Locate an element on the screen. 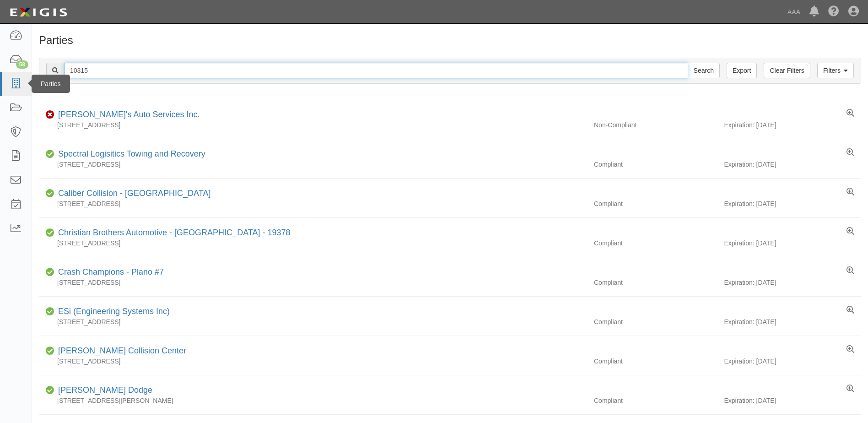  div: Christian Brothers Automotive - Fairfield - 19378 is located at coordinates (172, 233).